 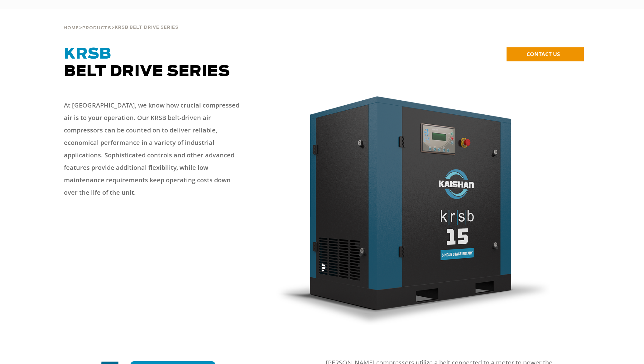 What do you see at coordinates (545, 54) in the screenshot?
I see `a: CONTACT US` at bounding box center [545, 54].